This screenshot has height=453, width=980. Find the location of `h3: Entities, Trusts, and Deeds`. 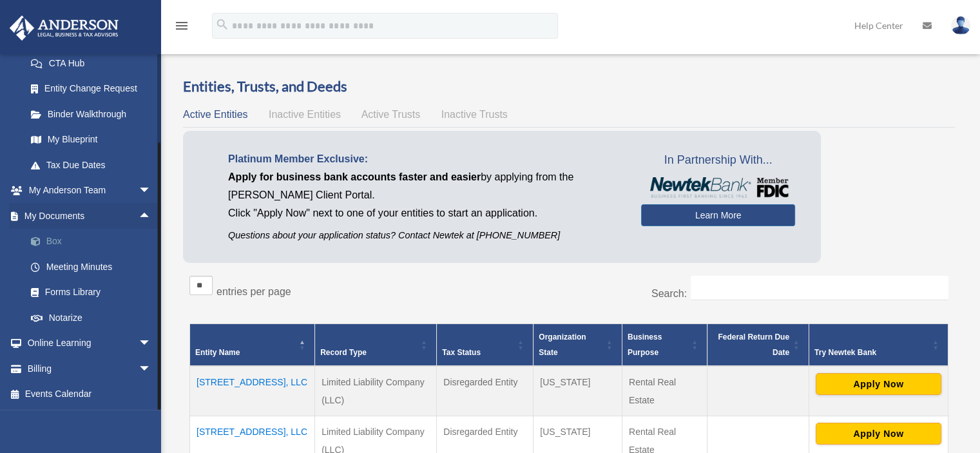

h3: Entities, Trusts, and Deeds is located at coordinates (569, 87).